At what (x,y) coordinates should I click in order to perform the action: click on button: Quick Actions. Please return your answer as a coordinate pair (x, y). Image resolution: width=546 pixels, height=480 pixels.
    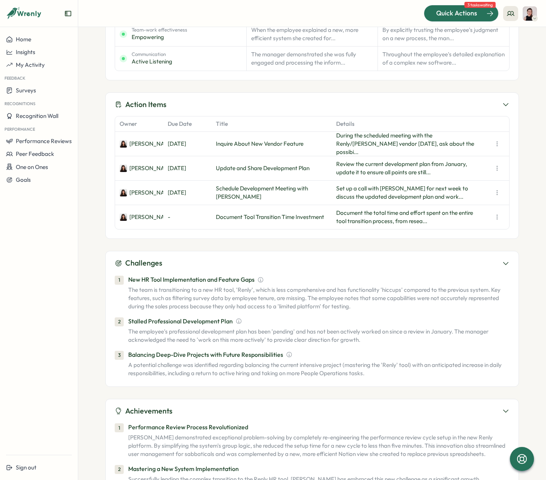
    Looking at the image, I should click on (461, 13).